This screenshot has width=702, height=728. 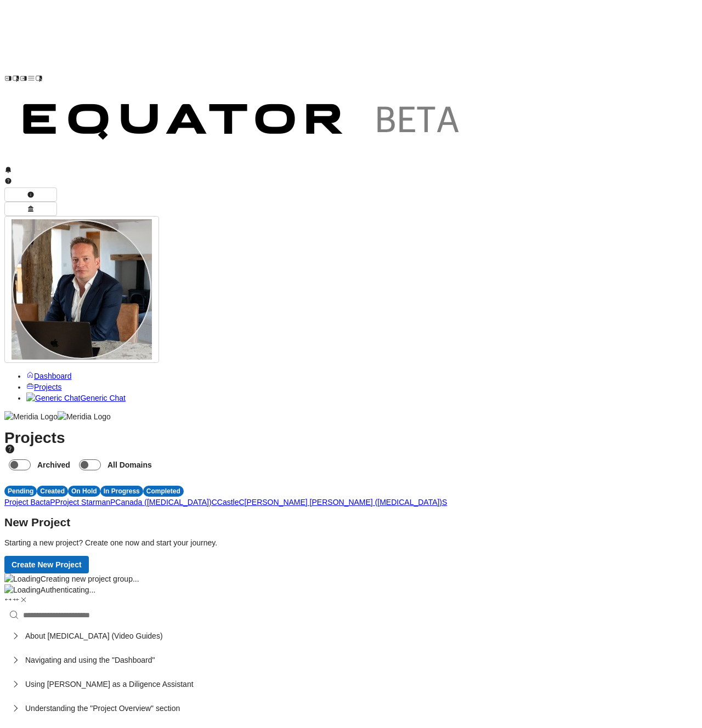 What do you see at coordinates (20, 491) in the screenshot?
I see `div: Pending` at bounding box center [20, 491].